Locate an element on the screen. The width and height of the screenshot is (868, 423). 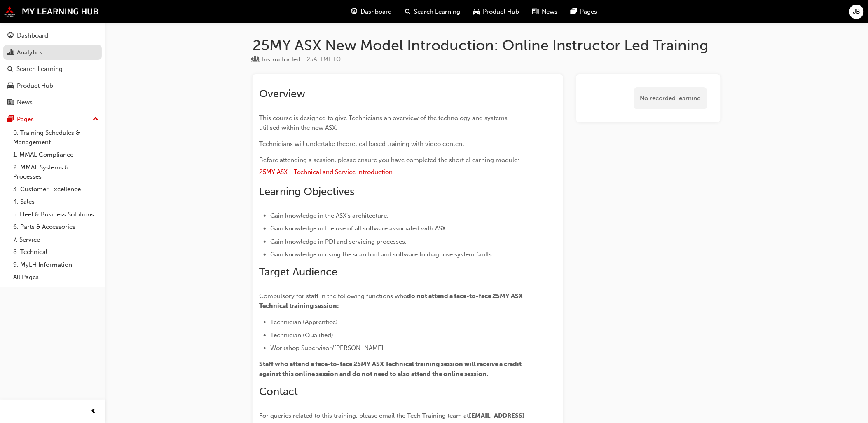
a: pages-iconPages is located at coordinates (584, 11).